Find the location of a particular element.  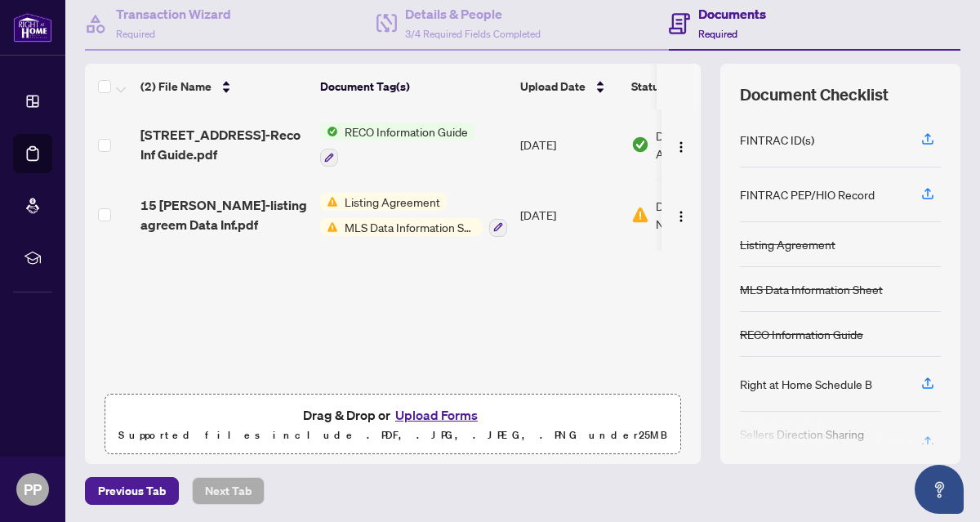

span: Listing Agreement is located at coordinates (392, 202).